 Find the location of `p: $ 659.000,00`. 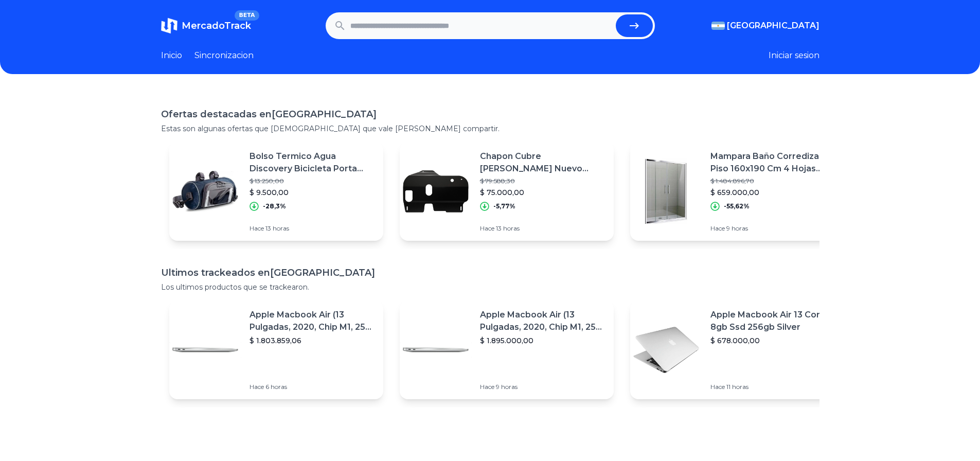

p: $ 659.000,00 is located at coordinates (773, 193).